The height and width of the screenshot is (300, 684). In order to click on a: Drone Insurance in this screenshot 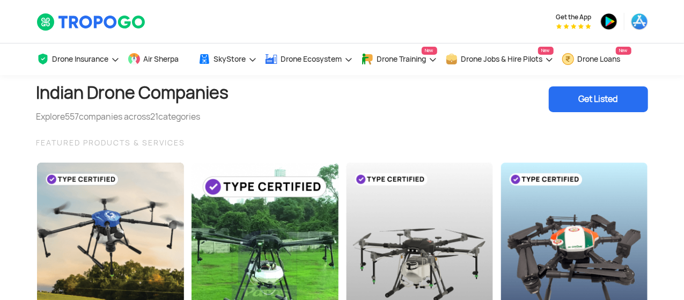, I will do `click(78, 59)`.